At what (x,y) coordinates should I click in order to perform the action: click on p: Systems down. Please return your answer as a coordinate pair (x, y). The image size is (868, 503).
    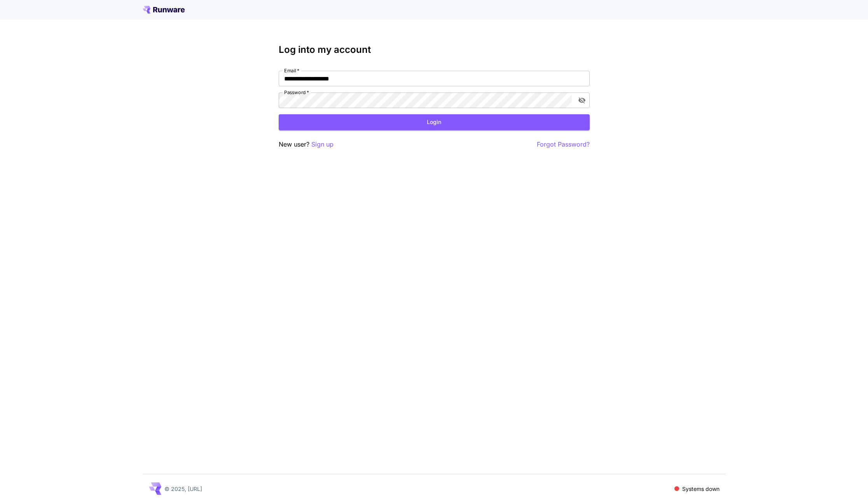
    Looking at the image, I should click on (701, 489).